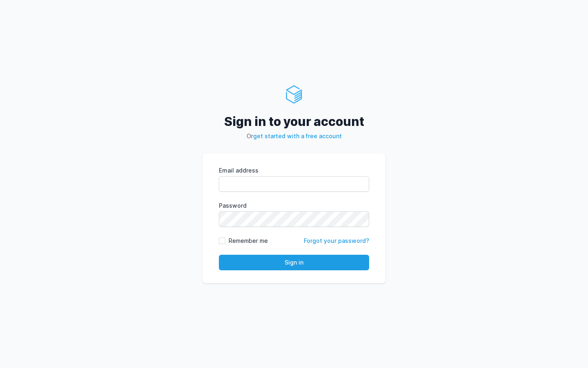  Describe the element at coordinates (294, 121) in the screenshot. I see `h2: Sign in to your account` at that location.